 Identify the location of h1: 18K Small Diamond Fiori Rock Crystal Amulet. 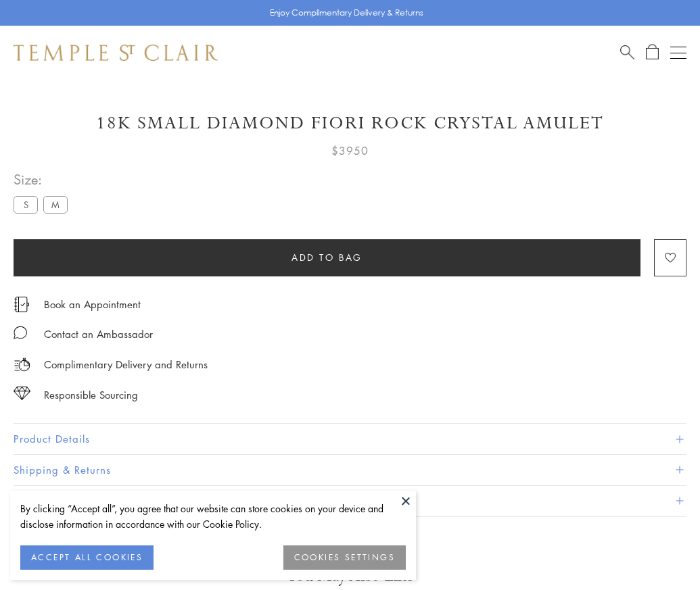
(350, 123).